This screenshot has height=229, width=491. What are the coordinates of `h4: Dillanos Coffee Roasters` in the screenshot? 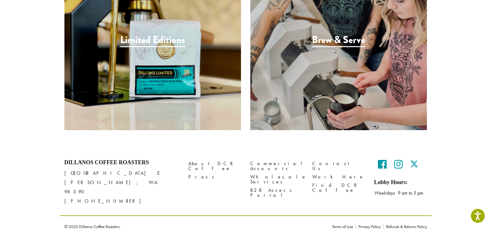 It's located at (122, 163).